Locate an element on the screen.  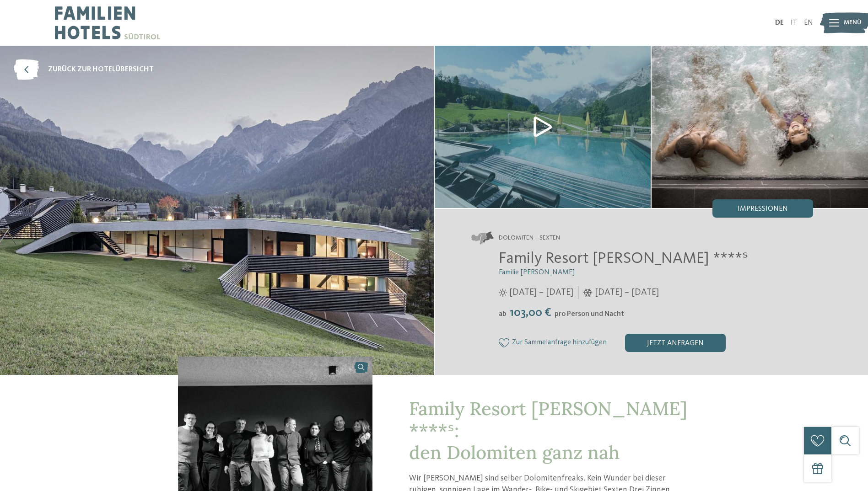
span: 103,00 € is located at coordinates (530, 313).